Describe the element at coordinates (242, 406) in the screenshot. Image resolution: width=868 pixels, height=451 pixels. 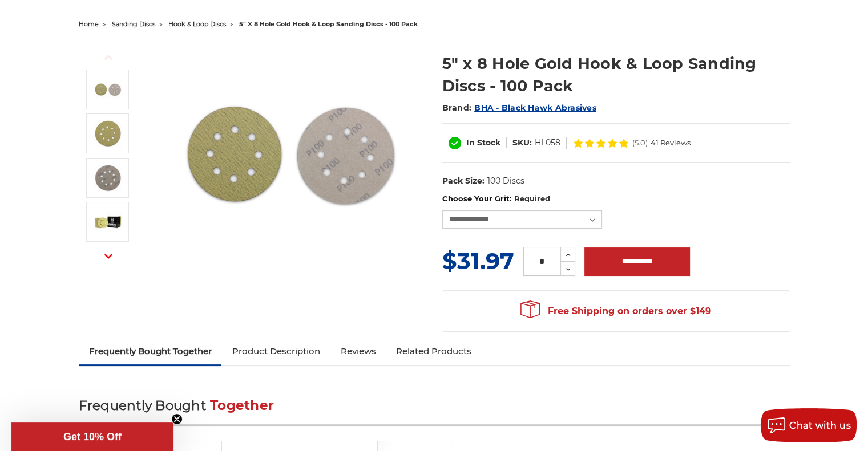
I see `span: Together` at that location.